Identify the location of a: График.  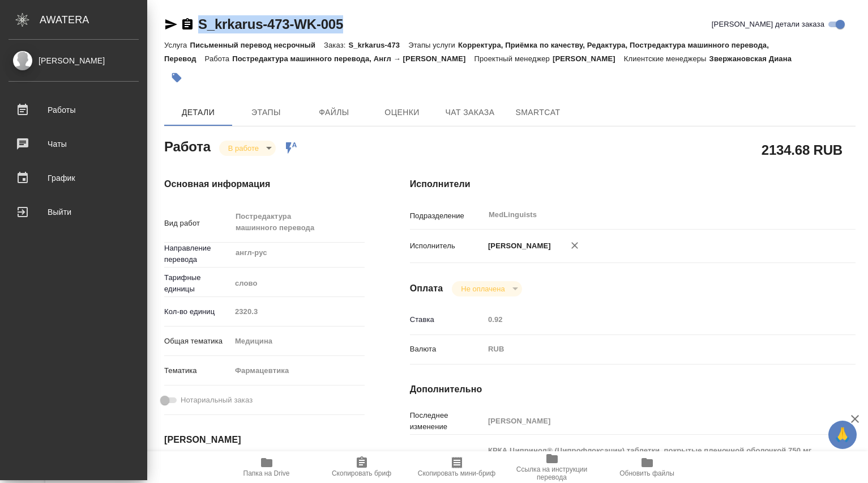
(73, 178).